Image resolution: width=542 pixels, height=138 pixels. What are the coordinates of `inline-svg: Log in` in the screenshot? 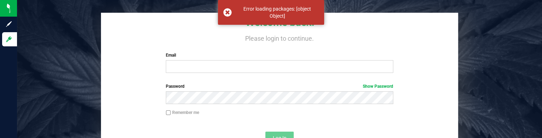 It's located at (9, 39).